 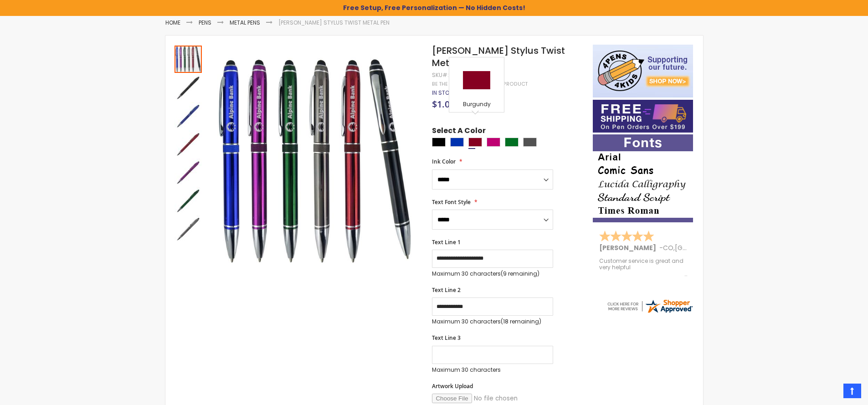 I want to click on img: font-personalization-examples, so click(x=643, y=178).